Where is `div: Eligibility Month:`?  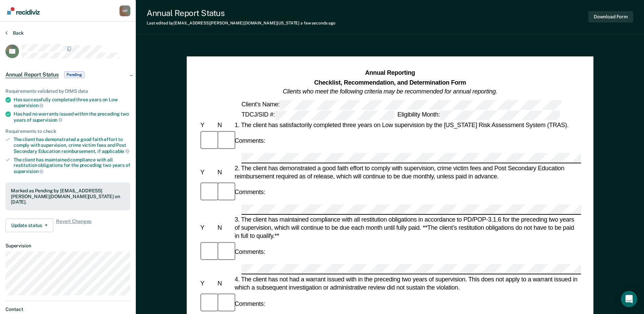
div: Eligibility Month: is located at coordinates (478, 115).